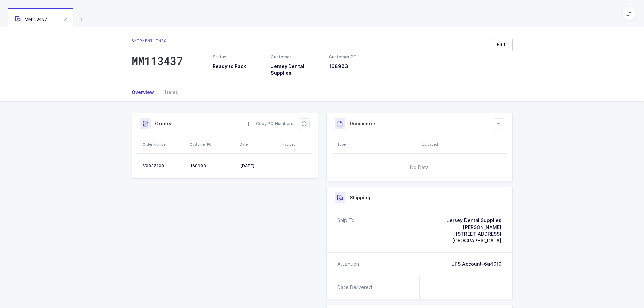 The height and width of the screenshot is (308, 644). I want to click on div: 168903, so click(213, 166).